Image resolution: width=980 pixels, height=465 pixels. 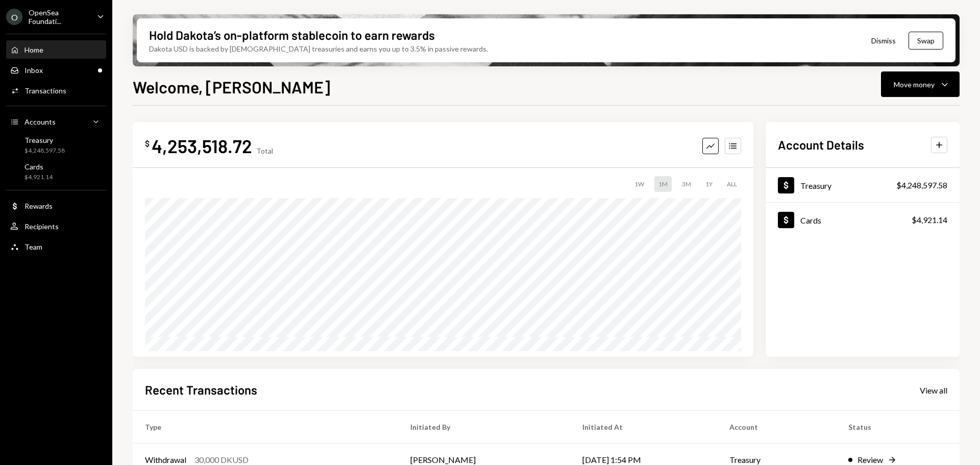 What do you see at coordinates (483, 428) in the screenshot?
I see `th: Initiated By` at bounding box center [483, 428].